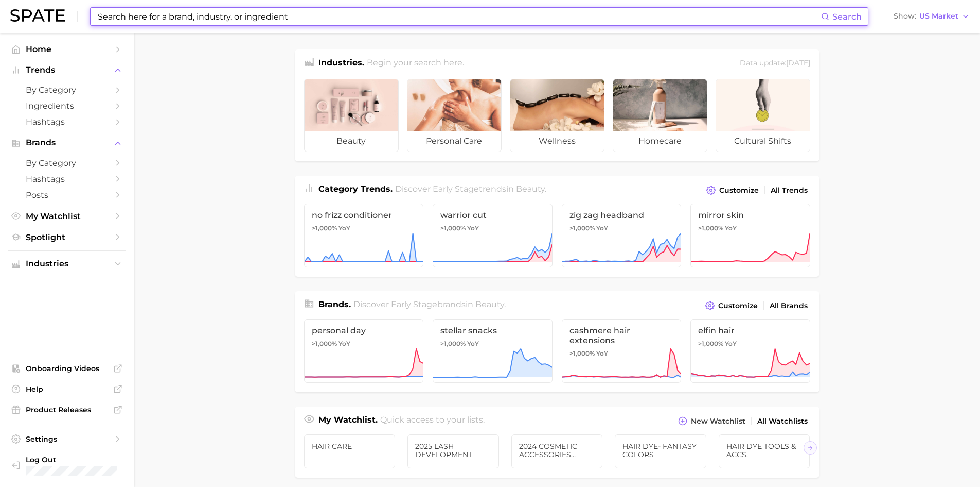  What do you see at coordinates (622, 235) in the screenshot?
I see `a: zig zag headband>1,000% YoY` at bounding box center [622, 235].